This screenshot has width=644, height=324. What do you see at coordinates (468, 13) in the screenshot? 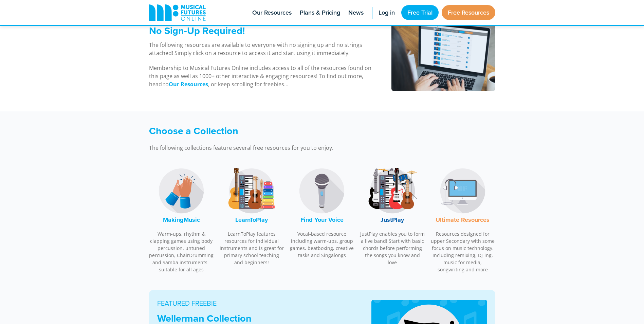
I see `a: Free Resources` at bounding box center [468, 13].